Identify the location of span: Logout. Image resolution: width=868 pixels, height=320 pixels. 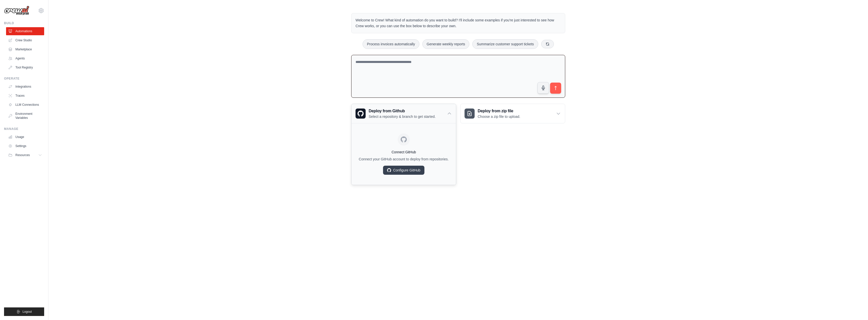
(27, 312).